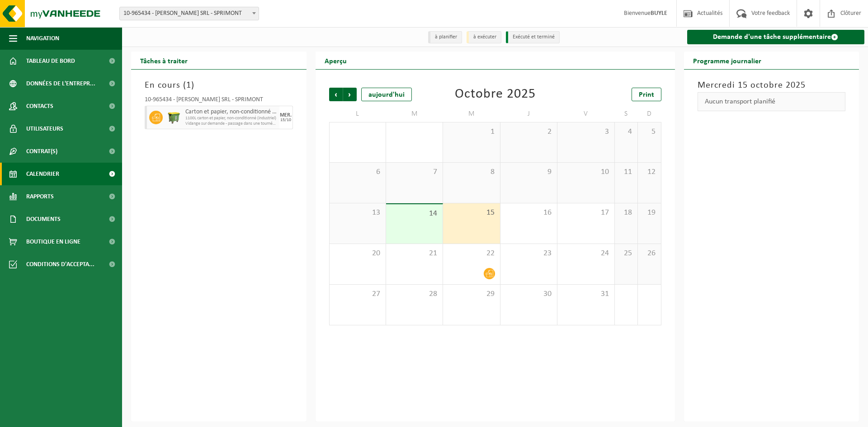 This screenshot has height=427, width=868. Describe the element at coordinates (231, 119) in the screenshot. I see `span: 1100L carton et papier, non-conditionné (industriel)` at that location.